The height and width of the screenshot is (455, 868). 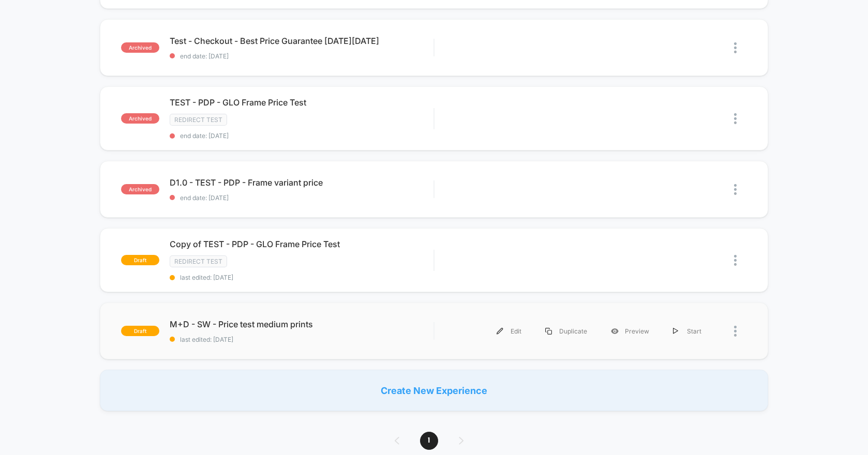 What do you see at coordinates (687, 331) in the screenshot?
I see `div: Start` at bounding box center [687, 331].